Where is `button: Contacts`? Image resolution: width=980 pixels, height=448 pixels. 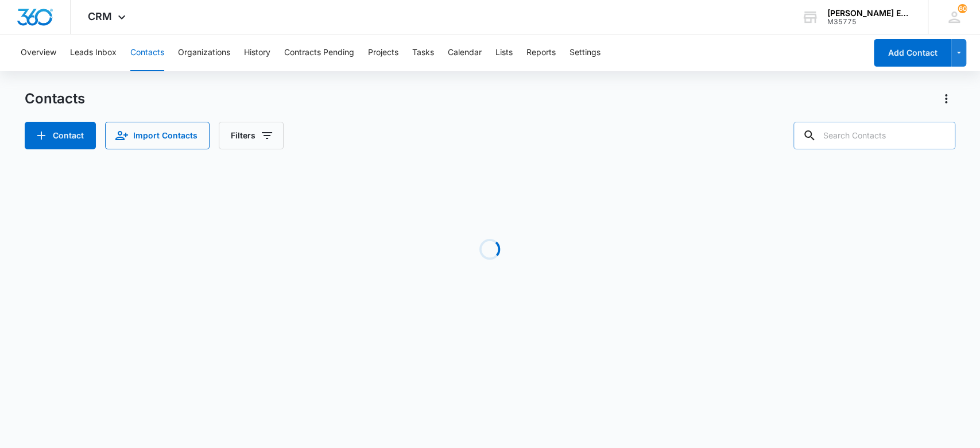
button: Contacts is located at coordinates (147, 53).